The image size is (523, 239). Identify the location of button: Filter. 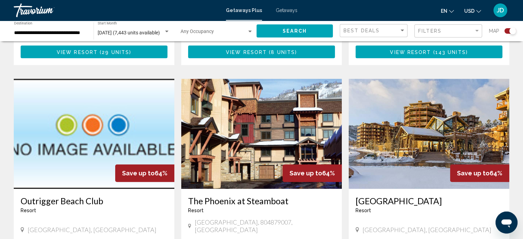
(448, 31).